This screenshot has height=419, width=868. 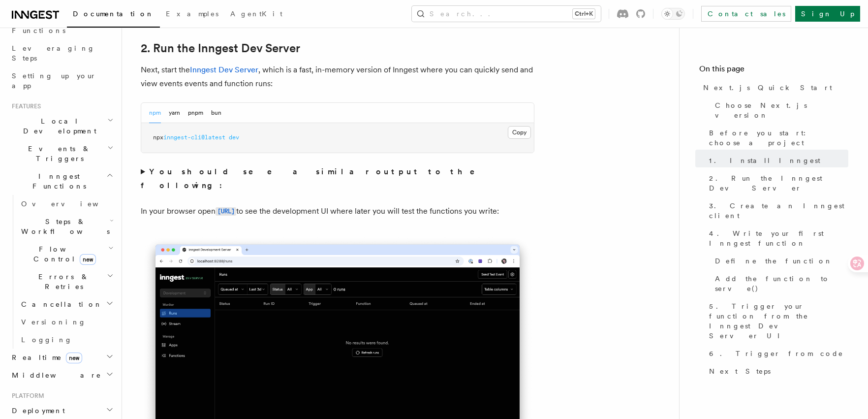 I want to click on a: 3. Create an Inngest client, so click(x=777, y=211).